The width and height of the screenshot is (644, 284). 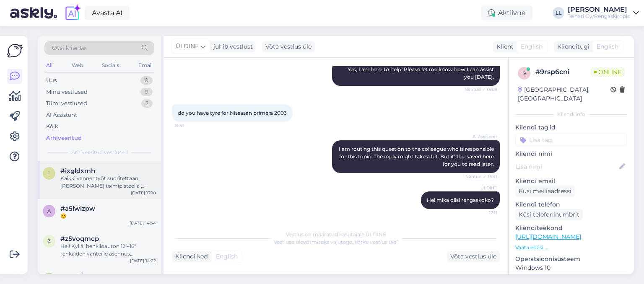 I want to click on p: Kliendi tag'id, so click(x=571, y=127).